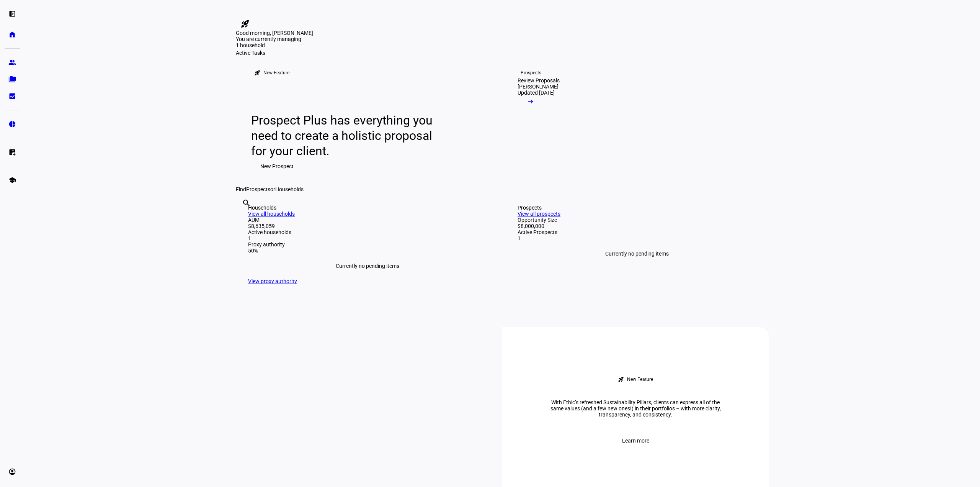 Image resolution: width=980 pixels, height=487 pixels. Describe the element at coordinates (12, 124) in the screenshot. I see `eth-mat-symbol: pie_chart` at that location.